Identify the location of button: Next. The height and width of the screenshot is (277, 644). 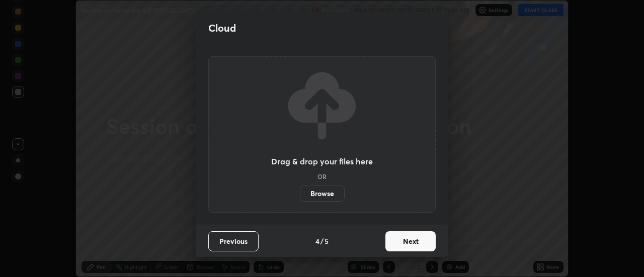
(411, 241).